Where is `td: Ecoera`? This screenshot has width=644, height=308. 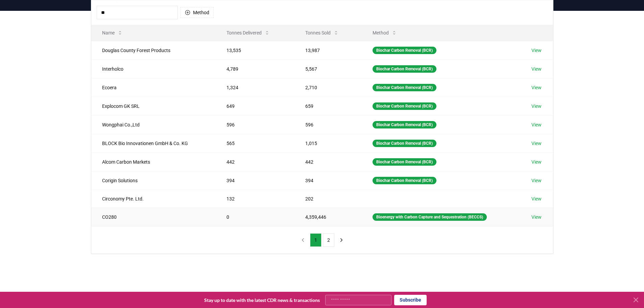
td: Ecoera is located at coordinates (153, 87).